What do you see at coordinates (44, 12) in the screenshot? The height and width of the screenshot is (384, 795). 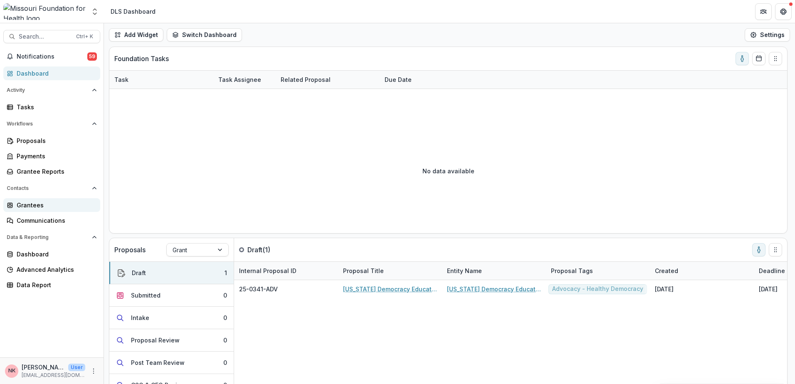 I see `img: Missouri Foundation for Health logo` at bounding box center [44, 12].